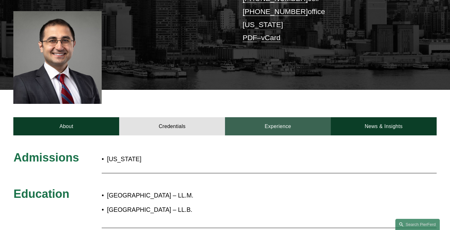 This screenshot has width=450, height=230. Describe the element at coordinates (250, 38) in the screenshot. I see `a: PDF` at that location.